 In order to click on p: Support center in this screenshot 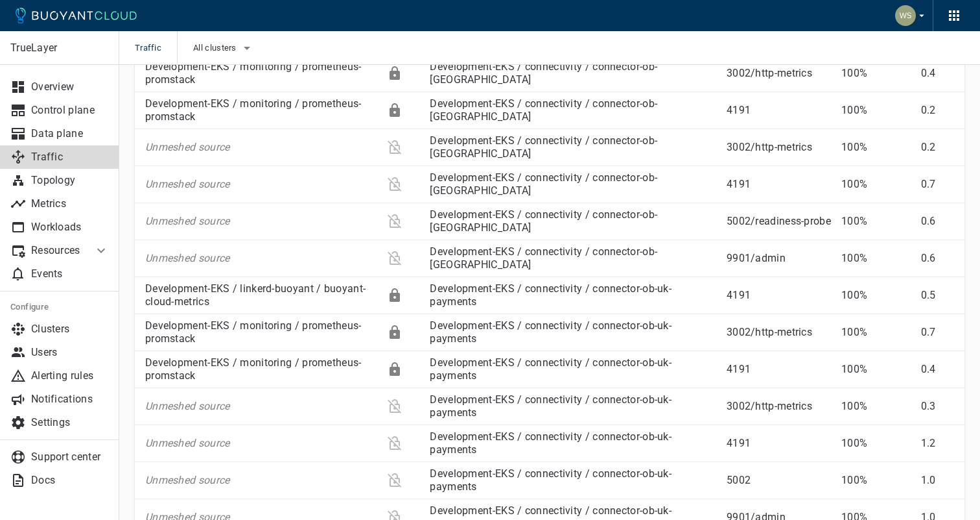, I will do `click(70, 456)`.